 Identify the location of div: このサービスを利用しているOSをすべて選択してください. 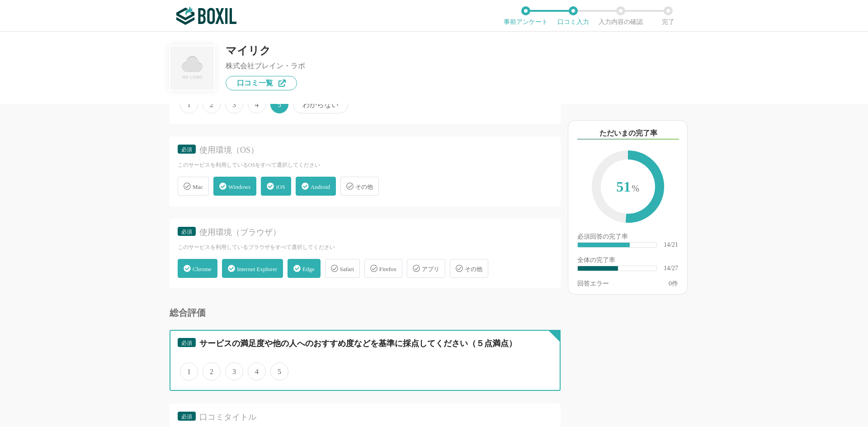
(365, 165).